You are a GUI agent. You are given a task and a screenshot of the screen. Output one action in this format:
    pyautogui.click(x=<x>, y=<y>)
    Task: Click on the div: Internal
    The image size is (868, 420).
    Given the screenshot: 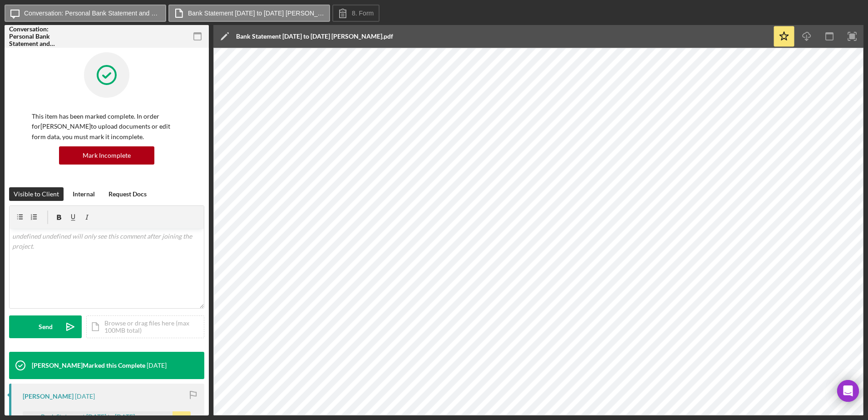 What is the action you would take?
    pyautogui.click(x=84, y=194)
    